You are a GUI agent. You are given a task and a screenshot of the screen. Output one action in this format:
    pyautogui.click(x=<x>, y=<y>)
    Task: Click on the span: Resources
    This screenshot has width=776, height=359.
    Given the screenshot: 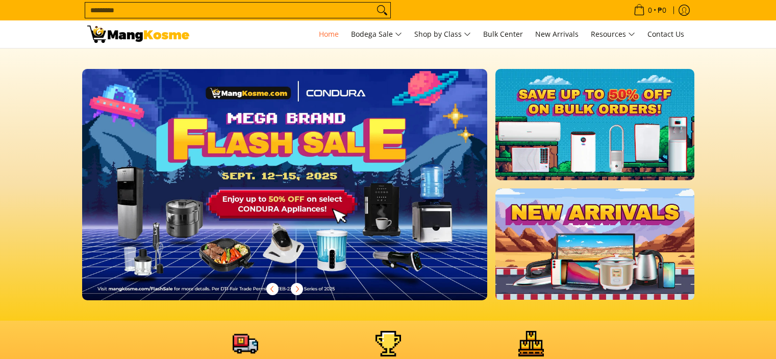 What is the action you would take?
    pyautogui.click(x=613, y=34)
    